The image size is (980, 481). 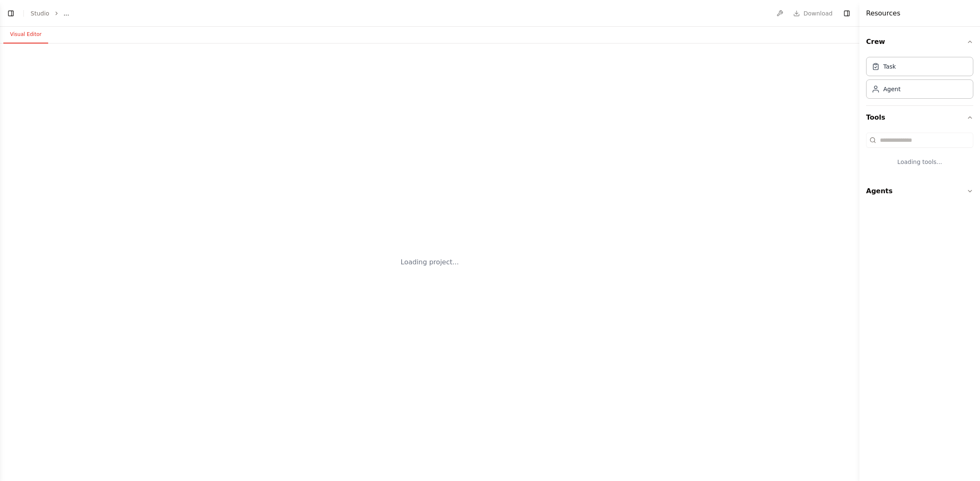 I want to click on div: Loading project..., so click(x=430, y=262).